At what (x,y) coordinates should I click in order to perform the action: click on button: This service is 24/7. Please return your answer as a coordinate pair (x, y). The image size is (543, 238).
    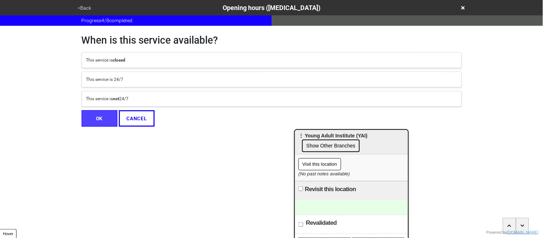
    Looking at the image, I should click on (272, 79).